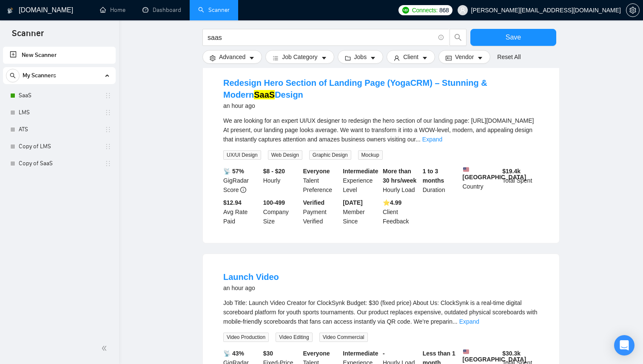 This screenshot has width=643, height=364. What do you see at coordinates (624, 345) in the screenshot?
I see `div: Open Intercom Messenger` at bounding box center [624, 345].